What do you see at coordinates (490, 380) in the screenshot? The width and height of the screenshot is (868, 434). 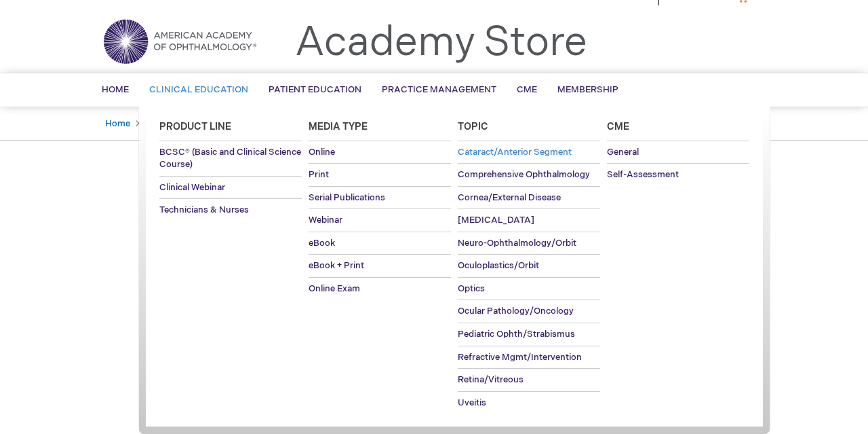 I see `span: Retina/Vitreous` at bounding box center [490, 380].